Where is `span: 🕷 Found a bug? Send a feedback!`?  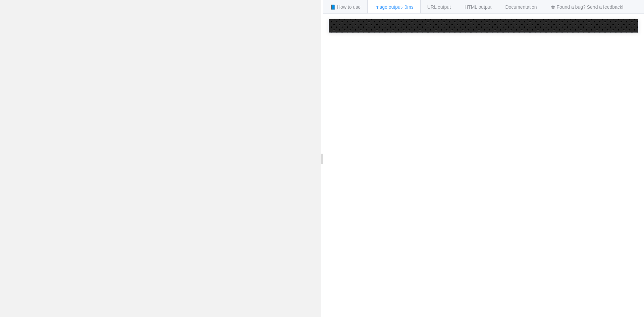
span: 🕷 Found a bug? Send a feedback! is located at coordinates (587, 7).